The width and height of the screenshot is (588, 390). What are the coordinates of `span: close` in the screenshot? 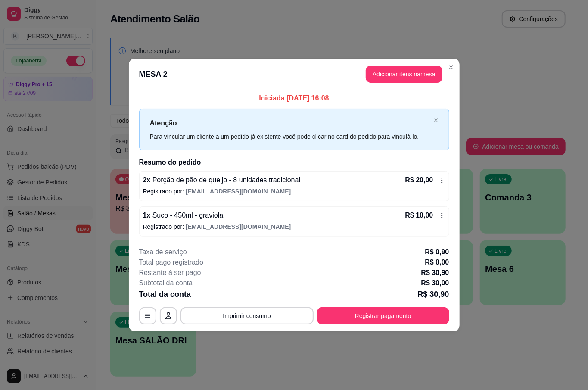 It's located at (436, 120).